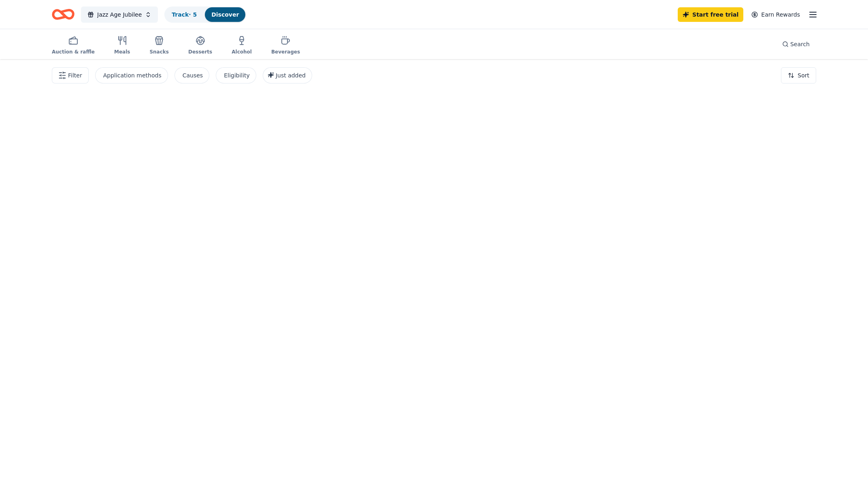  What do you see at coordinates (200, 52) in the screenshot?
I see `div: Desserts` at bounding box center [200, 52].